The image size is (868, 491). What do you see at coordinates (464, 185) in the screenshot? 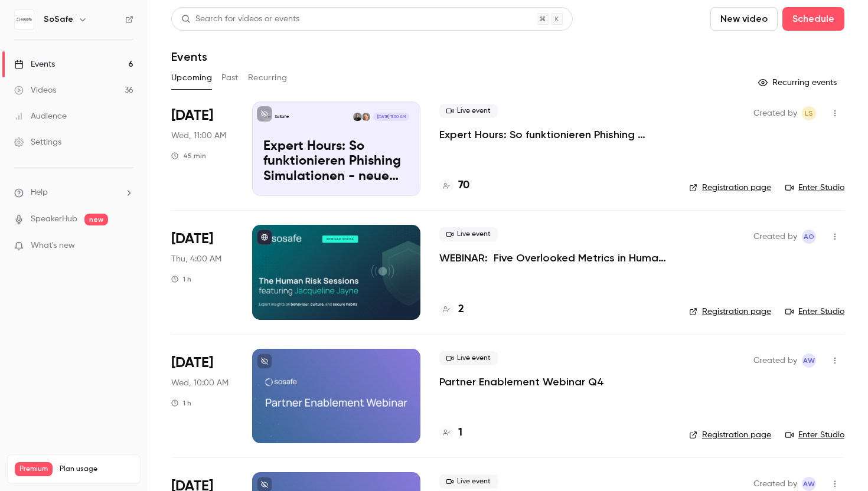
I see `h4: 70` at bounding box center [464, 185].